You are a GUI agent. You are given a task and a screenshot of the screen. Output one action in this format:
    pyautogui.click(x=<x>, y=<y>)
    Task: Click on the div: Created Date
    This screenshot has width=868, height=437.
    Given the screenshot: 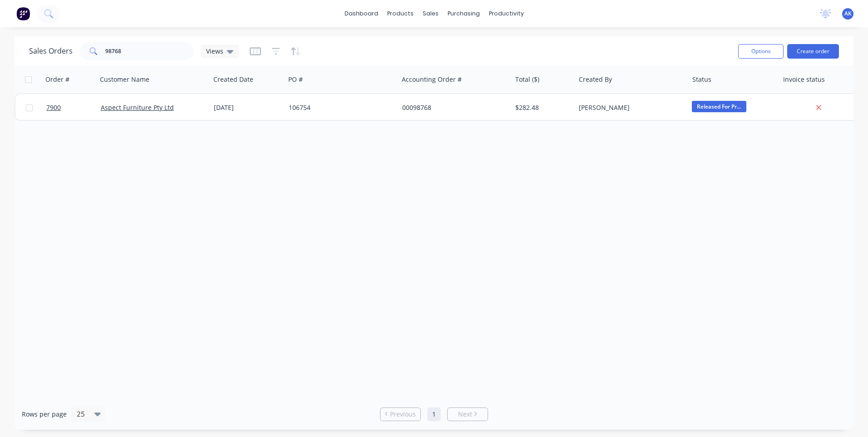 What is the action you would take?
    pyautogui.click(x=234, y=80)
    